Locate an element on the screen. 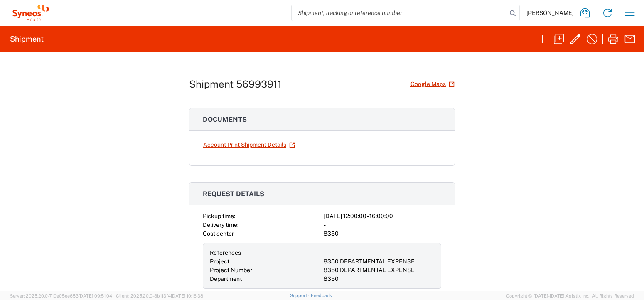  div: Project is located at coordinates (265, 262).